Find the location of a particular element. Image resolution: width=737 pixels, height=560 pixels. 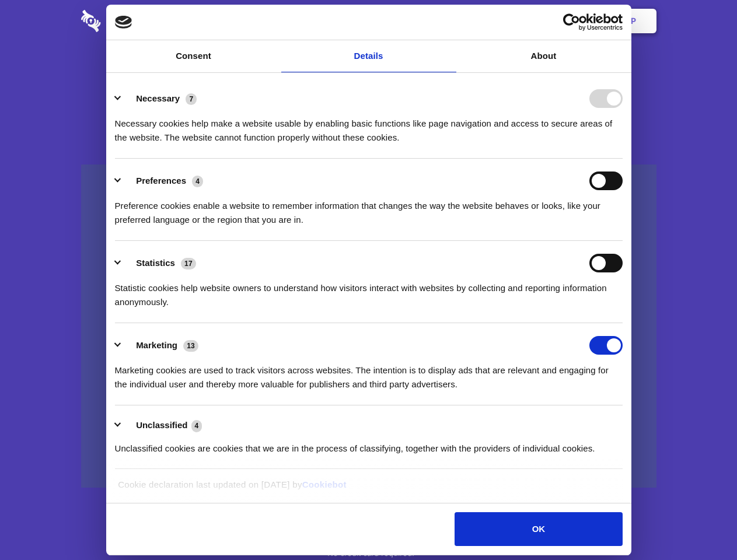

a: Contact is located at coordinates (500, 21).